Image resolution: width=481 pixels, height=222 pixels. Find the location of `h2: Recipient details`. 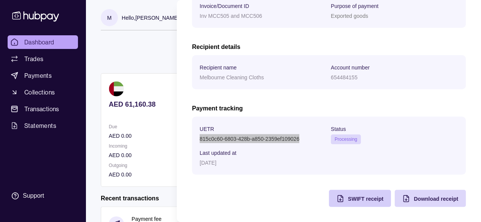

h2: Recipient details is located at coordinates (329, 47).